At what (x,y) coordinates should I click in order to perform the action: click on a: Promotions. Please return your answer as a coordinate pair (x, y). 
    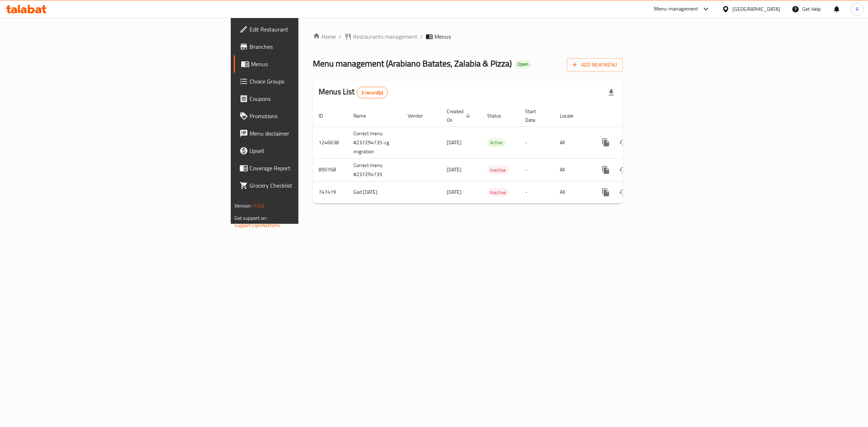
    Looking at the image, I should click on (304, 116).